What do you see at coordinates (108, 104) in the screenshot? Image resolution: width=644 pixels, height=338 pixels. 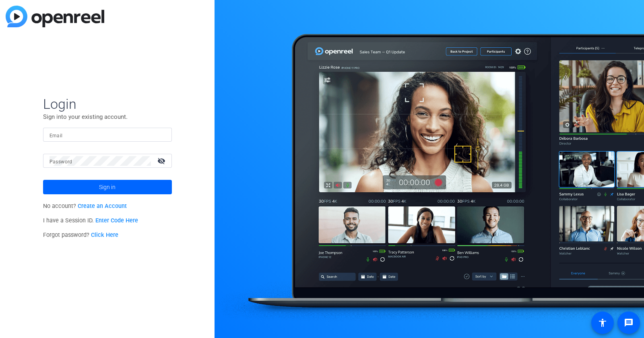 I see `span: Login` at bounding box center [108, 104].